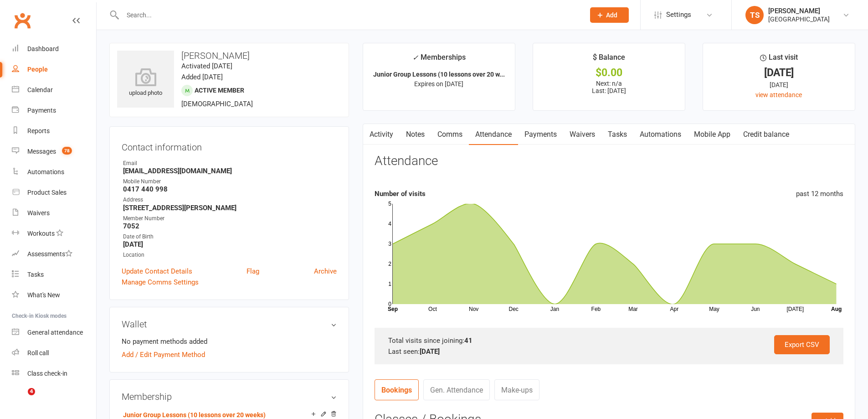 Image resolution: width=868 pixels, height=419 pixels. What do you see at coordinates (415, 134) in the screenshot?
I see `a: Notes` at bounding box center [415, 134].